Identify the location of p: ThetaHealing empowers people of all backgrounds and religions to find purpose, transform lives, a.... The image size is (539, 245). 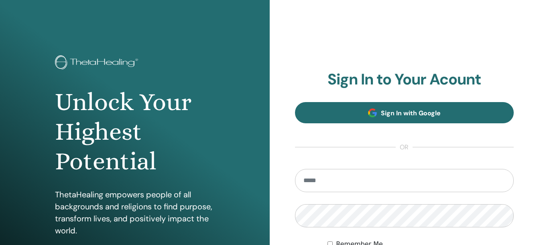
(135, 213).